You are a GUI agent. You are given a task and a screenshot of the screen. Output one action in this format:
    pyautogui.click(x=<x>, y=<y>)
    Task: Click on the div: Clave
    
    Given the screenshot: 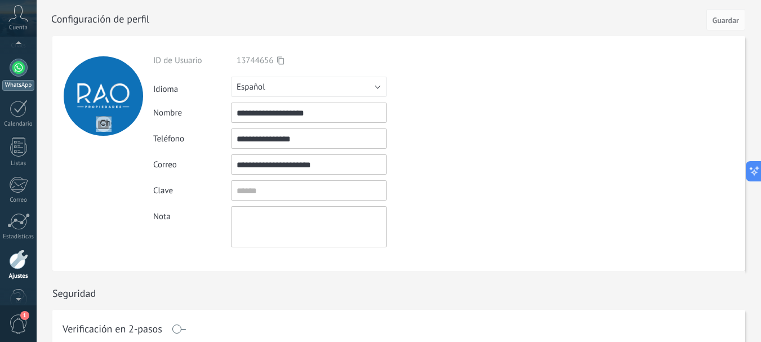 What is the action you would take?
    pyautogui.click(x=192, y=190)
    